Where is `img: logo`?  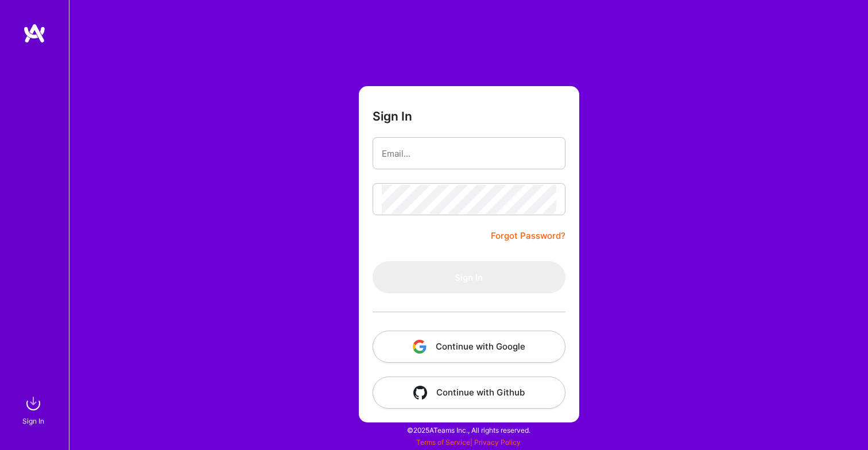 img: logo is located at coordinates (34, 33).